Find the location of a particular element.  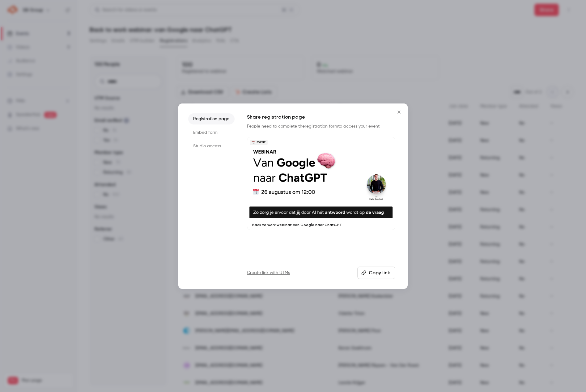

a: registration form is located at coordinates (321, 127).